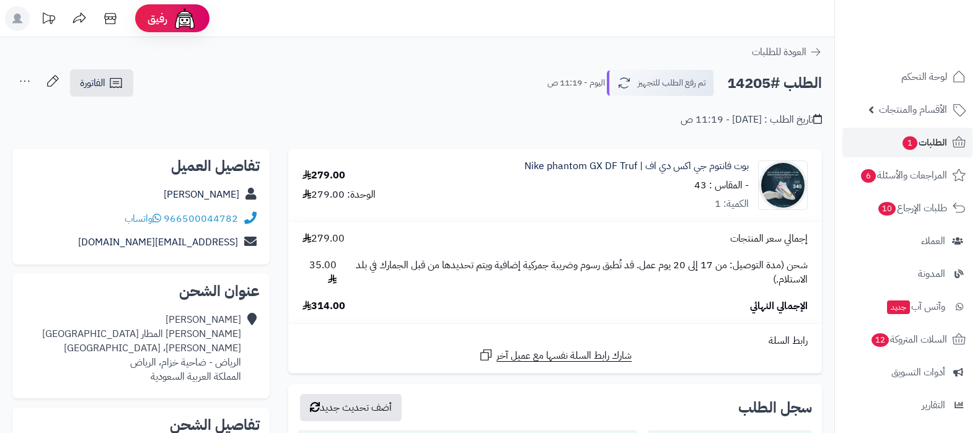 This screenshot has width=980, height=433. What do you see at coordinates (903, 175) in the screenshot?
I see `span: المراجعات والأسئلة` at bounding box center [903, 175].